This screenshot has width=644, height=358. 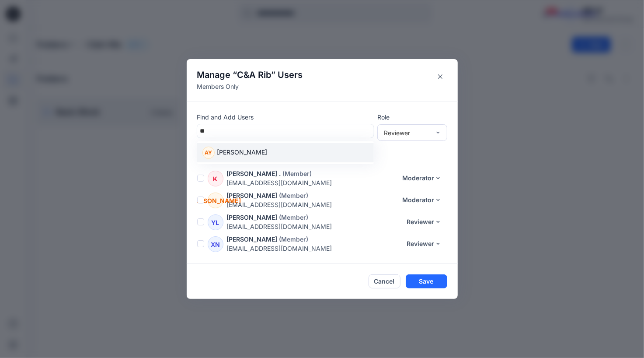 I want to click on h4: Manage “ ” Users, so click(x=250, y=75).